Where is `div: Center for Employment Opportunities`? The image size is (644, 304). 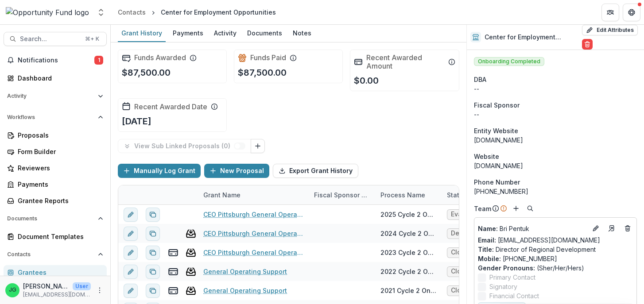
div: Center for Employment Opportunities is located at coordinates (218, 12).